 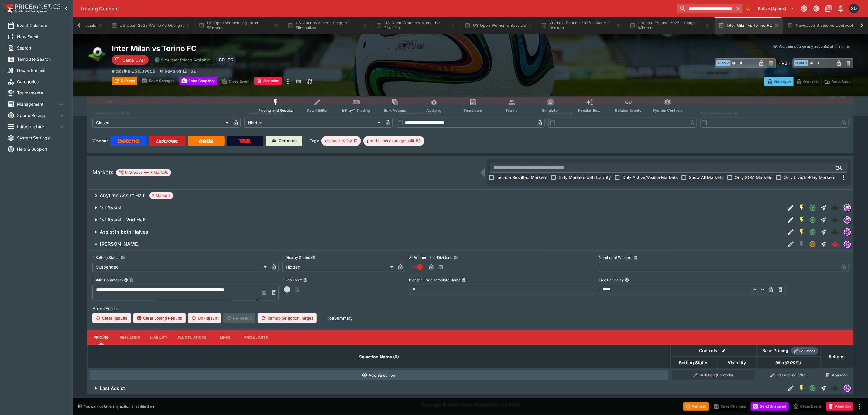 What do you see at coordinates (437, 388) in the screenshot?
I see `button: Last Assist` at bounding box center [437, 388].